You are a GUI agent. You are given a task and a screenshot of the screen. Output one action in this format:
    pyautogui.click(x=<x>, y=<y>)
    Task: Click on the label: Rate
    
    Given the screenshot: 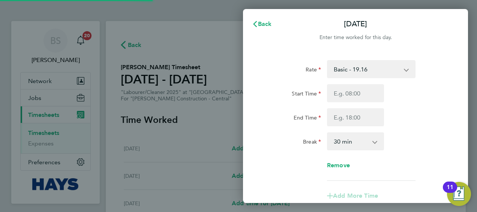 What is the action you would take?
    pyautogui.click(x=313, y=71)
    